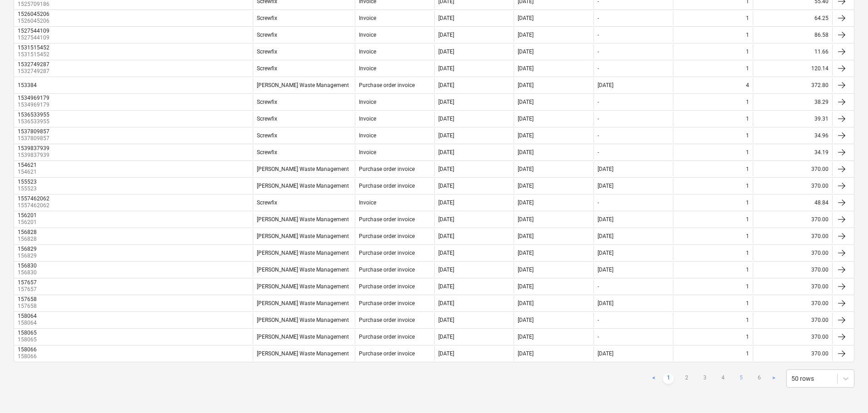  Describe the element at coordinates (34, 104) in the screenshot. I see `p: 1534969179` at that location.